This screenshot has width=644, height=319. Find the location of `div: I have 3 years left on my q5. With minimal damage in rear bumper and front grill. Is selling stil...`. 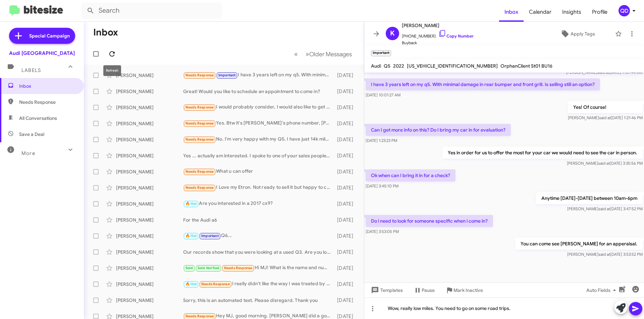

div: I have 3 years left on my q5. With minimal damage in rear bumper and front grill. Is selling stil... is located at coordinates (258, 75).